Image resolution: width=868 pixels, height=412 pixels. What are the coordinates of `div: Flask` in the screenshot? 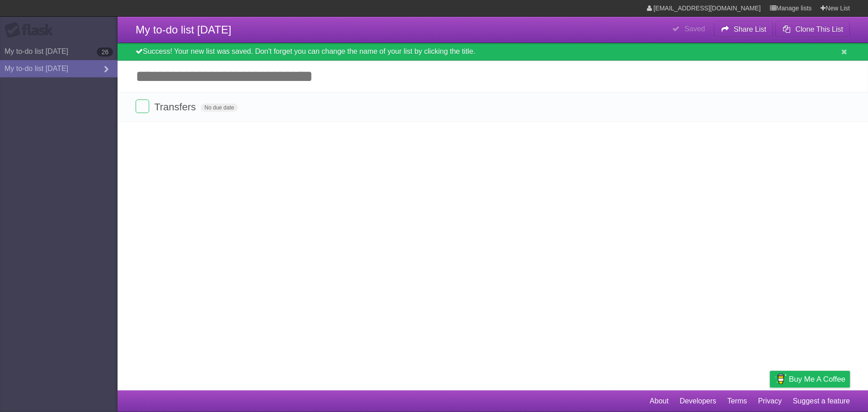 It's located at (32, 31).